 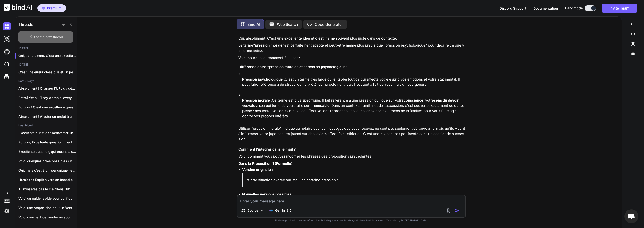 I want to click on h2: Last 7 Days, so click(x=46, y=81).